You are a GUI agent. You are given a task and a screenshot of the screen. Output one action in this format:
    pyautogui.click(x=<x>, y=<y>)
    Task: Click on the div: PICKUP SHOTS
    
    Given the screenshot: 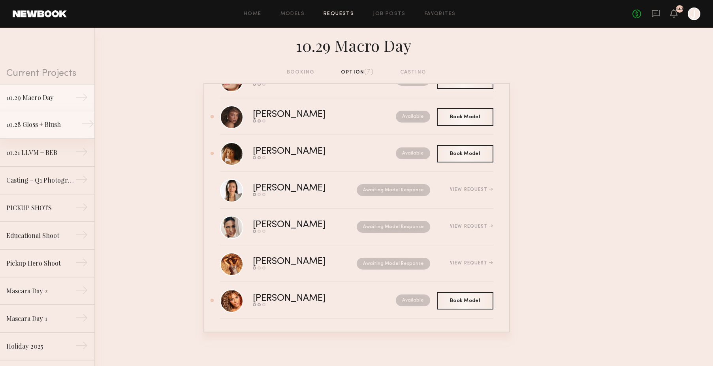 What is the action you would take?
    pyautogui.click(x=41, y=208)
    